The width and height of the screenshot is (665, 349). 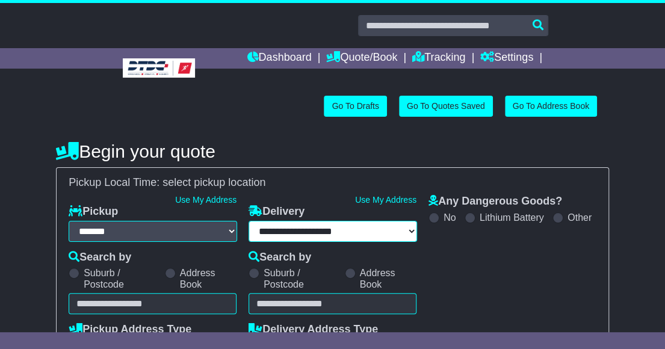 I want to click on label: Pickup, so click(x=93, y=212).